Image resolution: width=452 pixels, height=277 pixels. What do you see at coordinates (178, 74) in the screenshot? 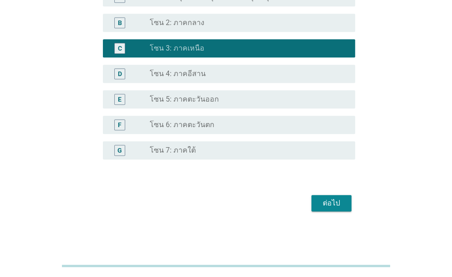
I see `label: โซน 4: ภาคอีสาน` at bounding box center [178, 74].